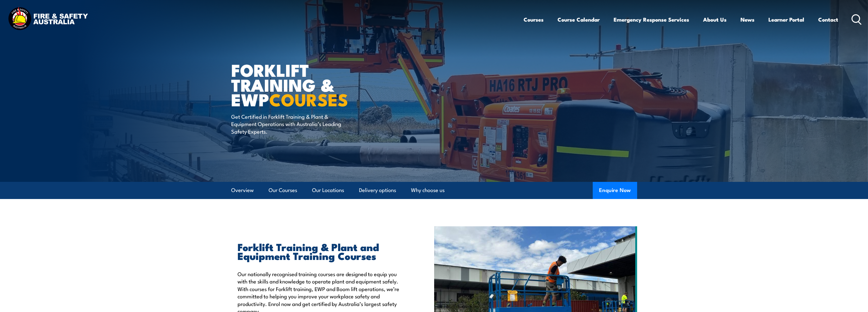 The width and height of the screenshot is (868, 312). Describe the element at coordinates (828, 19) in the screenshot. I see `a: Contact` at that location.